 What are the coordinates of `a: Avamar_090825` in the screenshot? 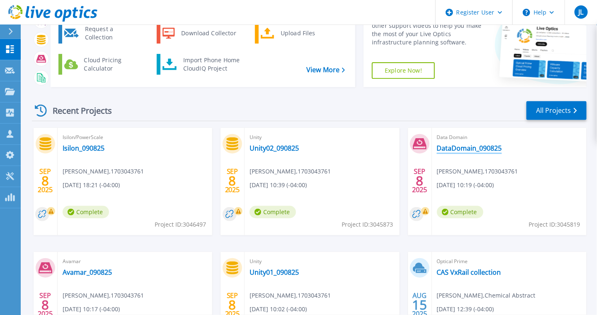 It's located at (87, 272).